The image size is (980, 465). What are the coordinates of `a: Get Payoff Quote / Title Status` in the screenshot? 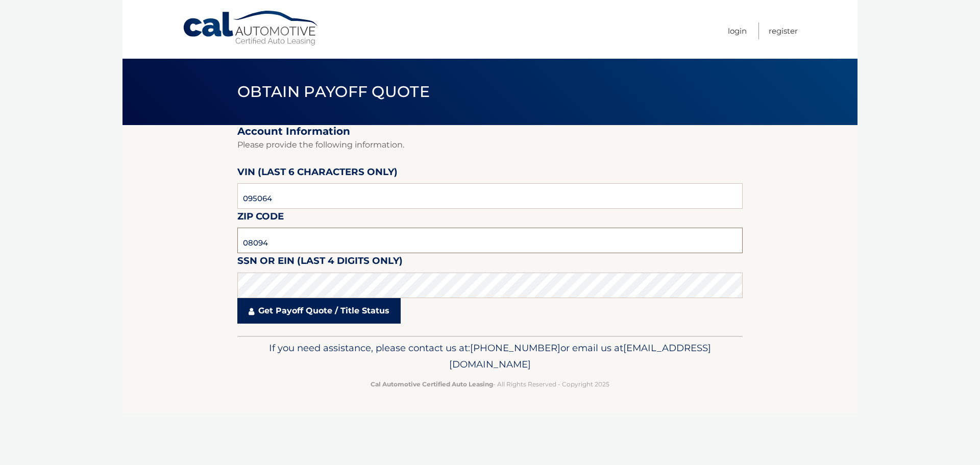 It's located at (319, 311).